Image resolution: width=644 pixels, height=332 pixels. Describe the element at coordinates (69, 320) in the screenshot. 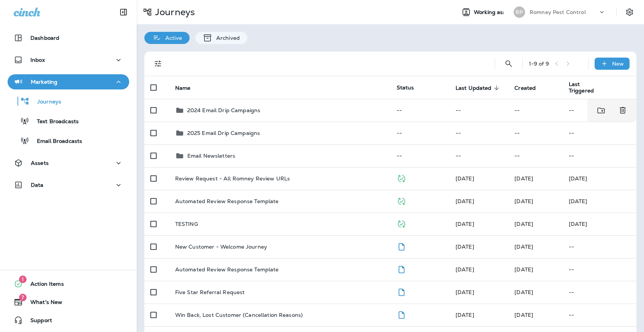

I see `button: Support` at that location.